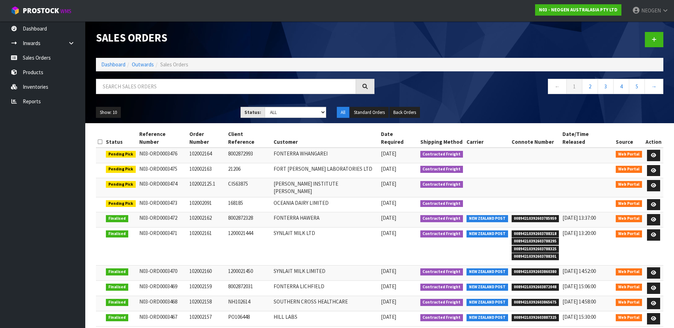 The height and width of the screenshot is (328, 674). I want to click on th: Reference Number, so click(163, 138).